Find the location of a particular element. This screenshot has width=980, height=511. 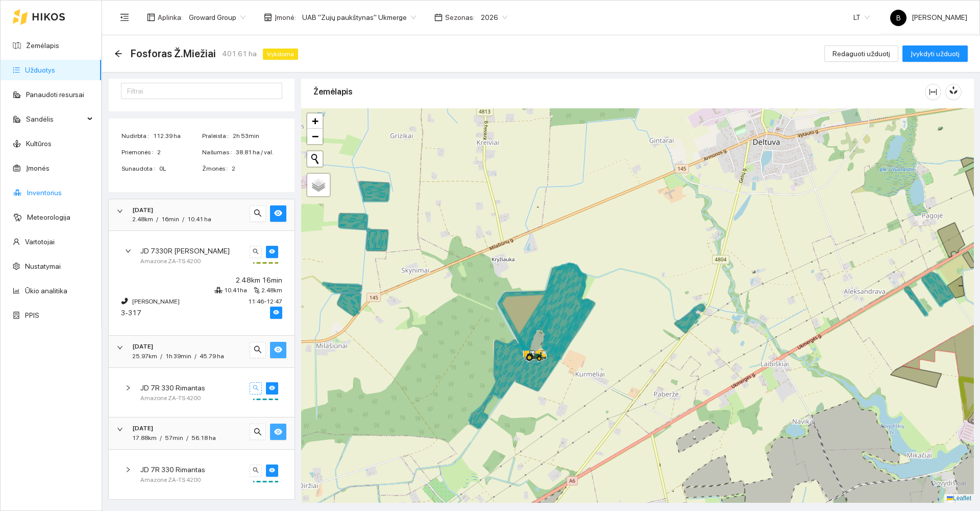

span: 0L is located at coordinates (180, 169).